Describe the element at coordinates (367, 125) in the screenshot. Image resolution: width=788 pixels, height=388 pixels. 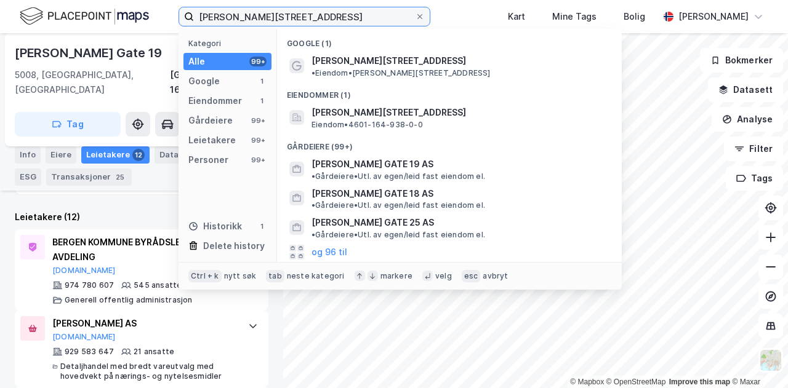
I see `span: Eiendom • 4601-164-938-0-0` at that location.